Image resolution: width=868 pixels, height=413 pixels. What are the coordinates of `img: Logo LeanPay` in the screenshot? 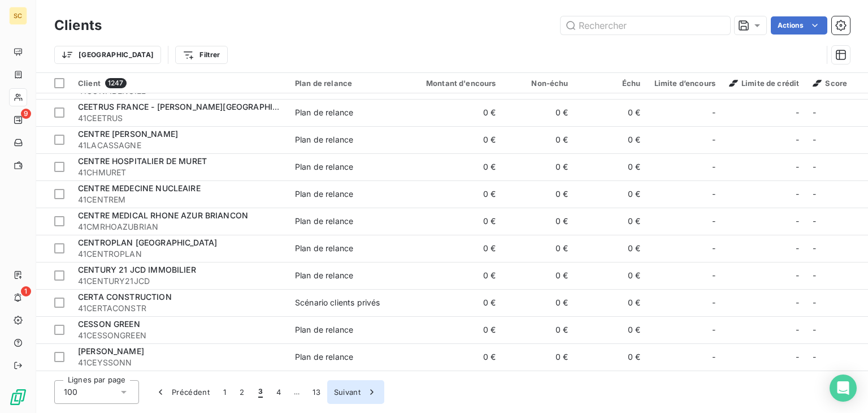 It's located at (18, 397).